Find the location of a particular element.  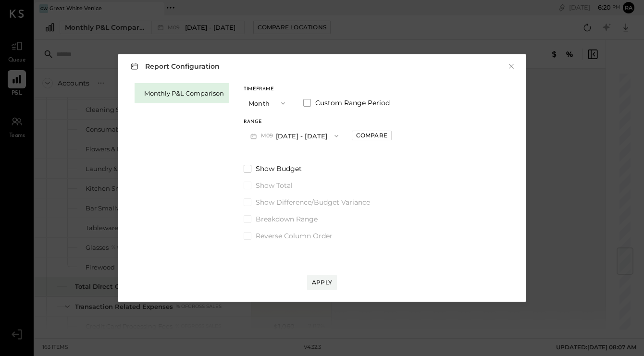

div: Timeframe is located at coordinates (268, 89).